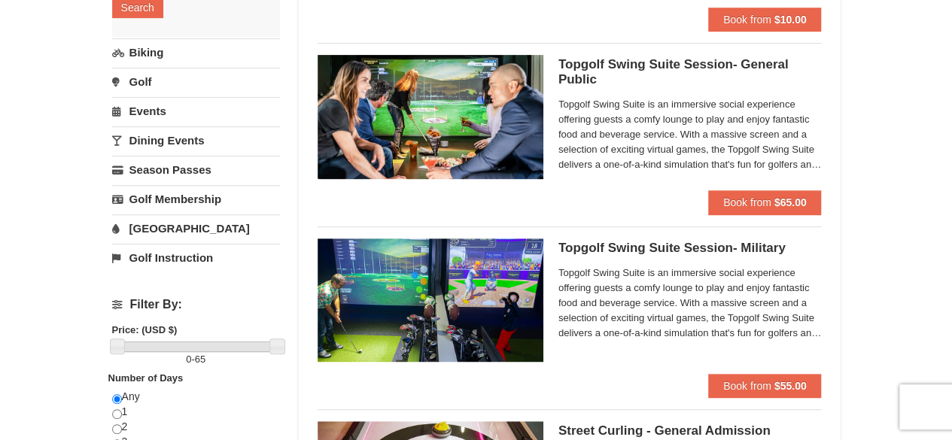  I want to click on button: Book from $65.00, so click(765, 202).